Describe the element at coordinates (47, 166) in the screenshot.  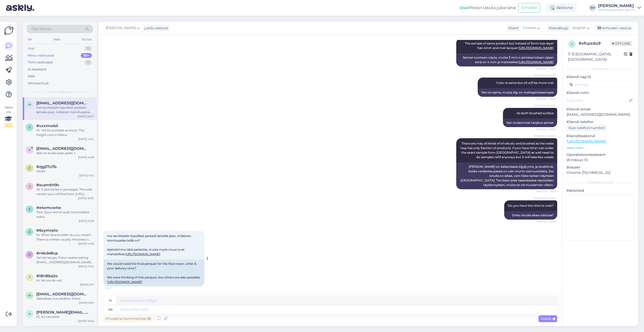
I see `span: #zjg37u7b` at that location.